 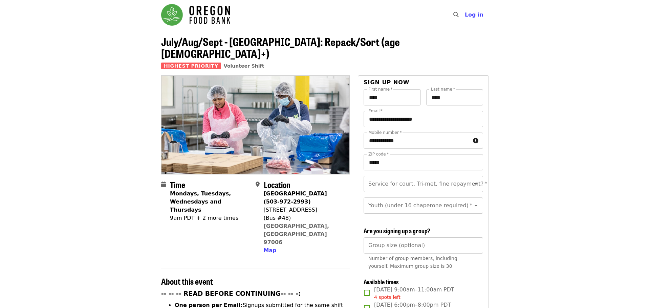 What do you see at coordinates (187, 281) in the screenshot?
I see `span: About this event` at bounding box center [187, 281].